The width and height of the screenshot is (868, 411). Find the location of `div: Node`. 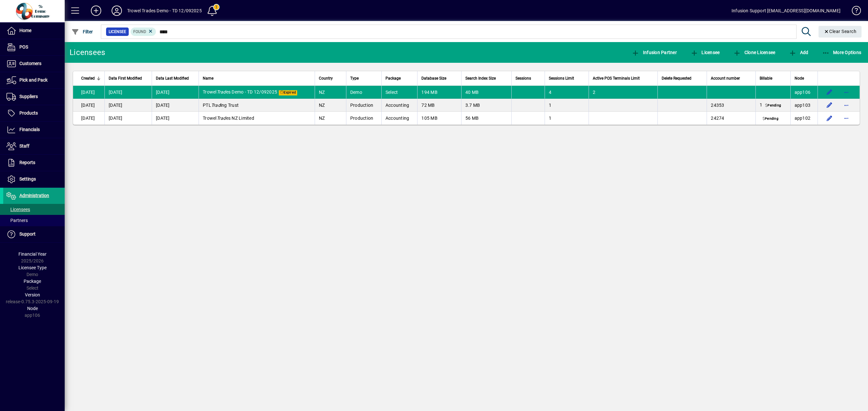

div: Node is located at coordinates (805, 78).